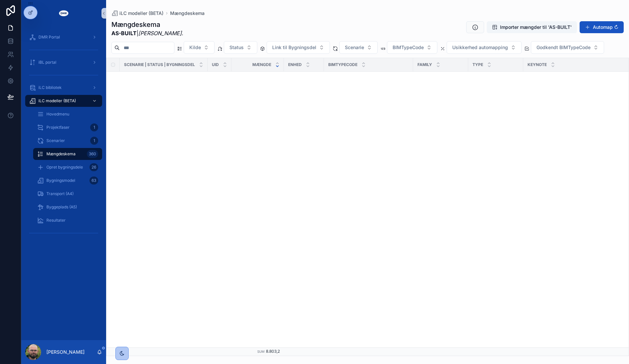 Image resolution: width=629 pixels, height=364 pixels. What do you see at coordinates (601, 27) in the screenshot?
I see `a: Automap ↻` at bounding box center [601, 27].